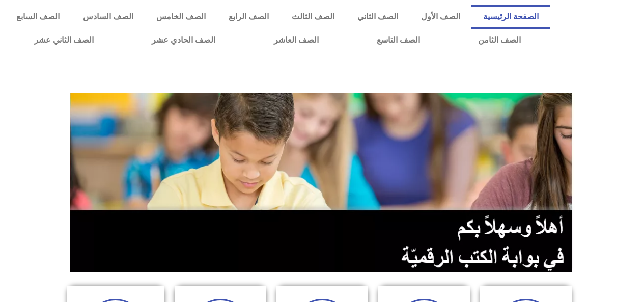 The image size is (644, 302). What do you see at coordinates (440, 17) in the screenshot?
I see `a: الصف الأول` at bounding box center [440, 17].